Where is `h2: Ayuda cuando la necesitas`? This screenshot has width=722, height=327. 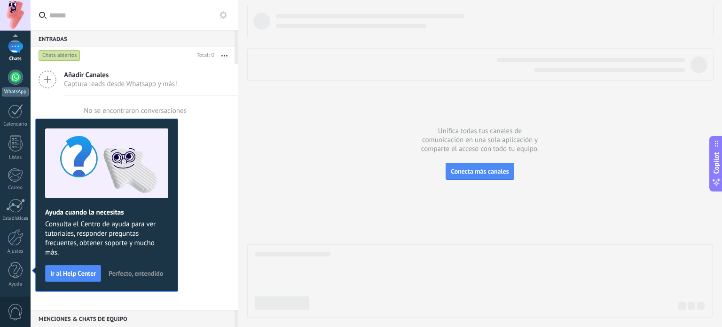
h2: Ayuda cuando la necesitas is located at coordinates (107, 212).